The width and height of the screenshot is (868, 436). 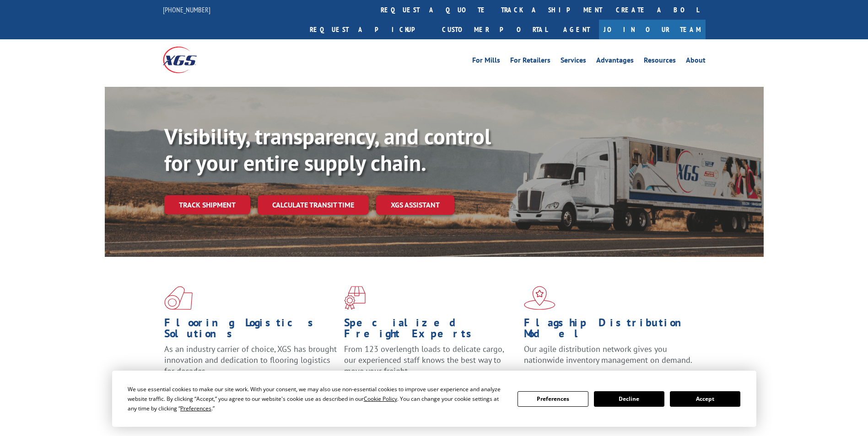 What do you see at coordinates (317, 398) in the screenshot?
I see `div: We use essential cookies to make our site work. With your consent, we may also use non-essential ...` at bounding box center [317, 398].